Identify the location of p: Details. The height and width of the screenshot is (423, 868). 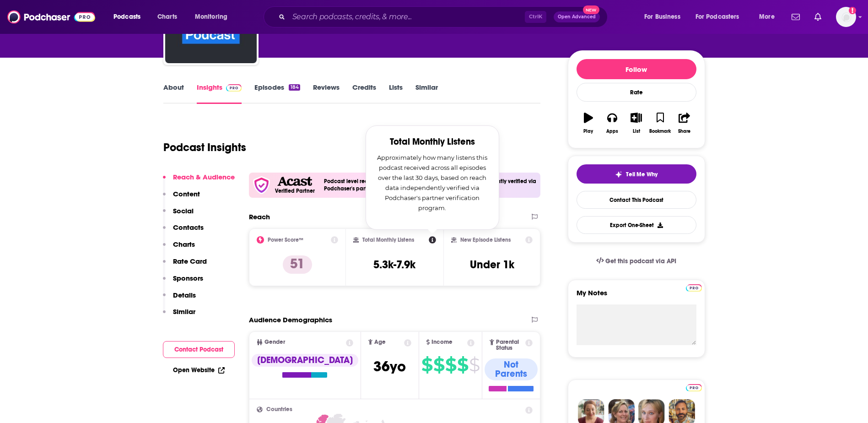
(184, 295).